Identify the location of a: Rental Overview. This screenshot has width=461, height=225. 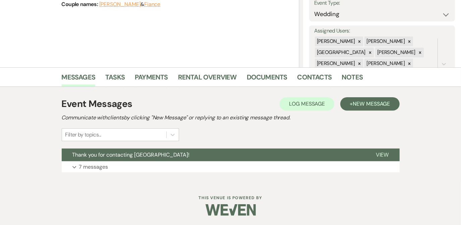
(207, 79).